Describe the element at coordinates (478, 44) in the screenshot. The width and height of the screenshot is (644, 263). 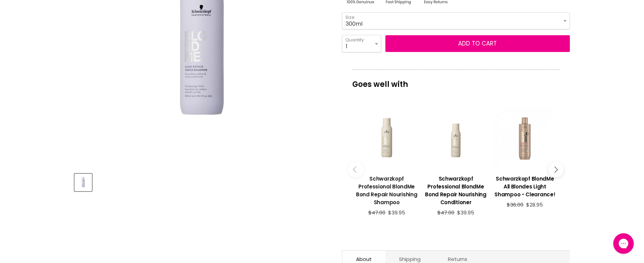
I see `button: Add to cart` at that location.